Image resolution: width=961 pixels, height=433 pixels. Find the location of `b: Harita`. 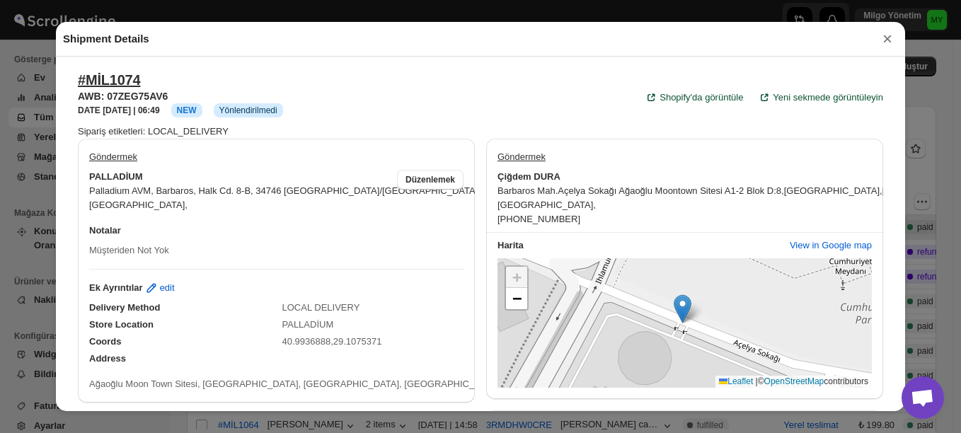

b: Harita is located at coordinates (510, 245).